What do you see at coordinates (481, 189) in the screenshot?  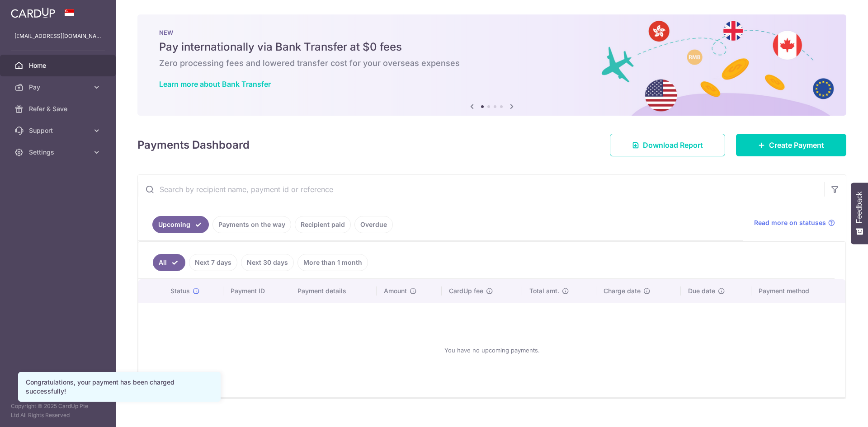 I see `input: Search by recipient name, payment id or reference` at bounding box center [481, 189].